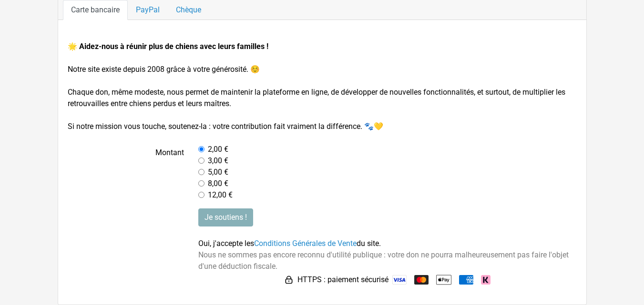  Describe the element at coordinates (486, 280) in the screenshot. I see `img: Klarna` at that location.